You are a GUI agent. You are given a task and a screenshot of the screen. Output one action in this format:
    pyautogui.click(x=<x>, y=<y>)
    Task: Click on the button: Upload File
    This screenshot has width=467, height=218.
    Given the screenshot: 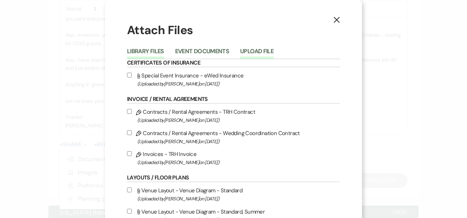 What is the action you would take?
    pyautogui.click(x=257, y=54)
    